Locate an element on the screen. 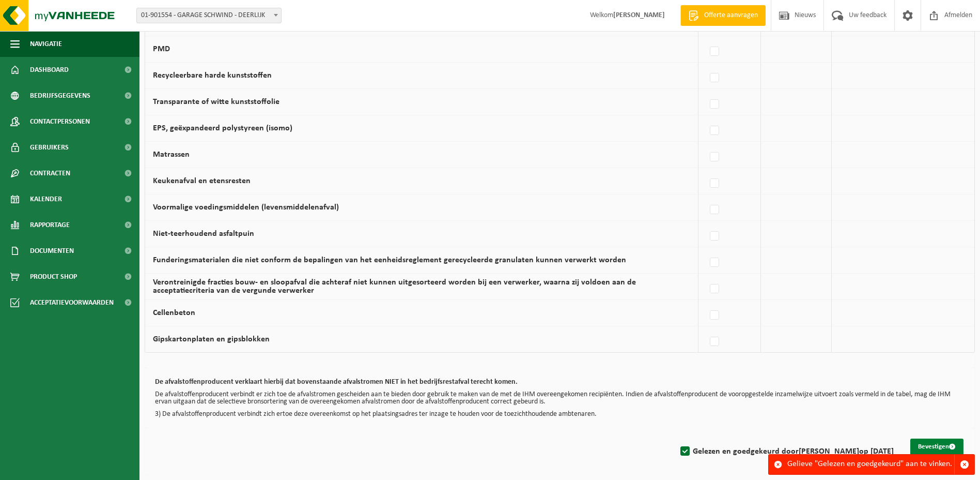 The width and height of the screenshot is (980, 480). label: Funderingsmaterialen die niet conform de bepalingen van het eenheidsreglement gerecycleerde granu... is located at coordinates (390, 260).